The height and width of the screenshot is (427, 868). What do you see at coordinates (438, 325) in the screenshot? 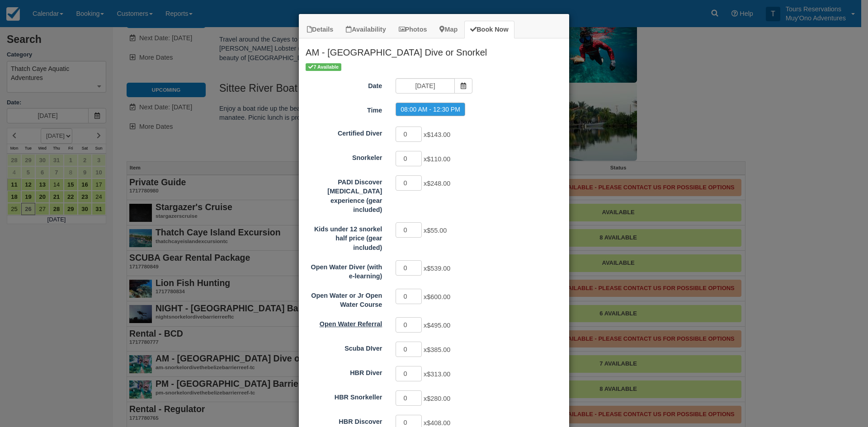
I see `span: $495.00` at bounding box center [438, 325].